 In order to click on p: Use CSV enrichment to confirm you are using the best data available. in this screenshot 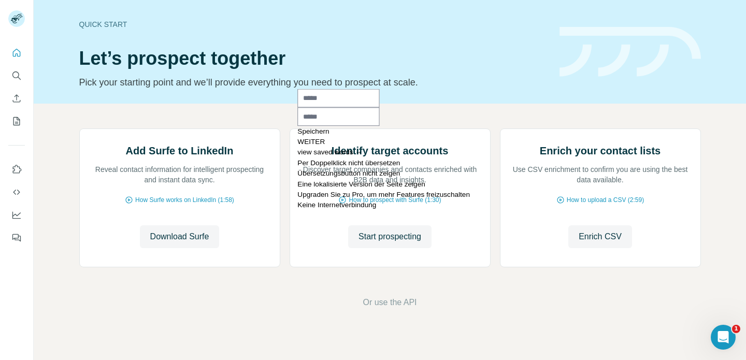, I will do `click(600, 175)`.